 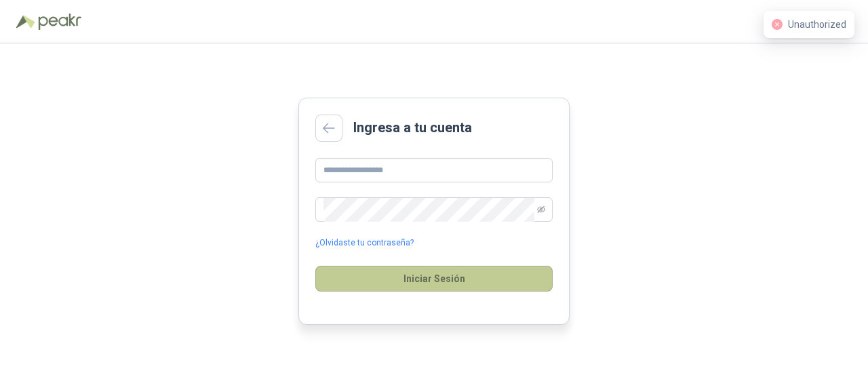 What do you see at coordinates (817, 24) in the screenshot?
I see `span: Unauthorized` at bounding box center [817, 24].